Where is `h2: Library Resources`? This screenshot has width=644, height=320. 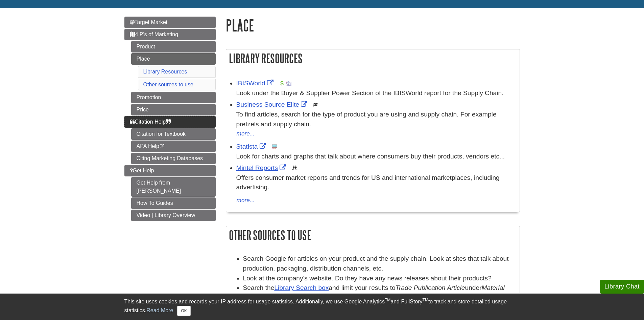 h2: Library Resources is located at coordinates (373, 58).